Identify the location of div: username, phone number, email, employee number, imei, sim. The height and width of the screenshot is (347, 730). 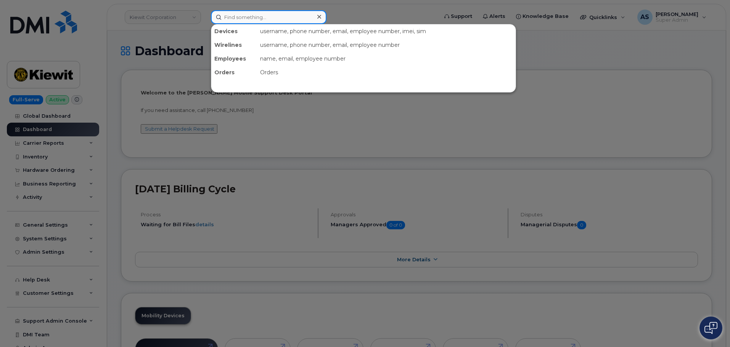
(386, 31).